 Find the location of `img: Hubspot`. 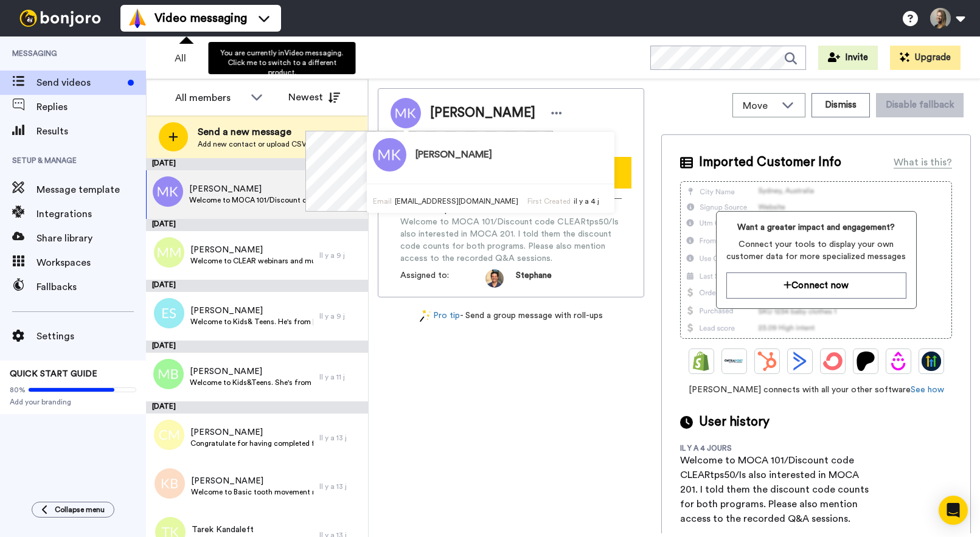

img: Hubspot is located at coordinates (767, 361).